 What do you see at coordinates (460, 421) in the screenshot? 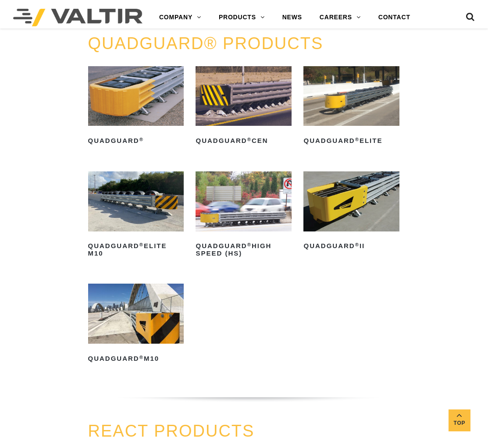
I see `a: Top` at bounding box center [460, 421].